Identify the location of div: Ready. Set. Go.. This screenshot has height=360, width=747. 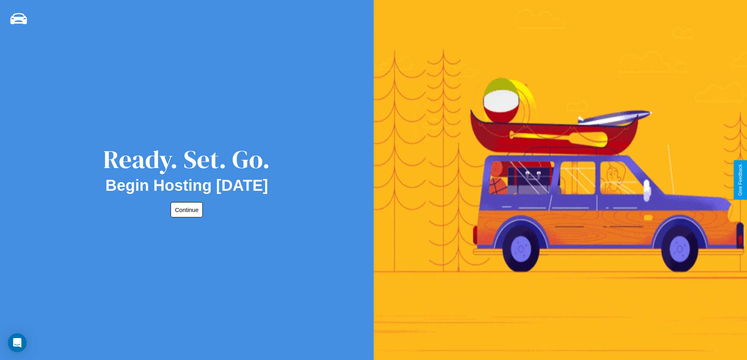
(187, 159).